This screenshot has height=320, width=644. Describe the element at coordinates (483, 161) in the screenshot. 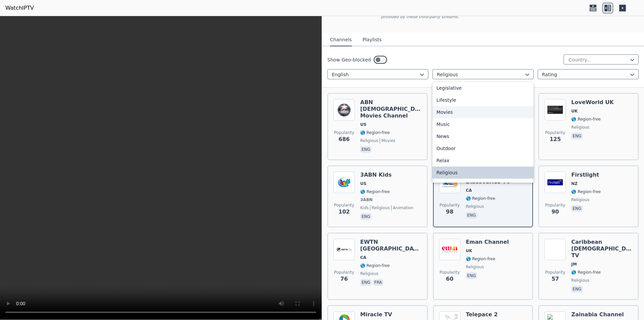

I see `div: Relax` at that location.